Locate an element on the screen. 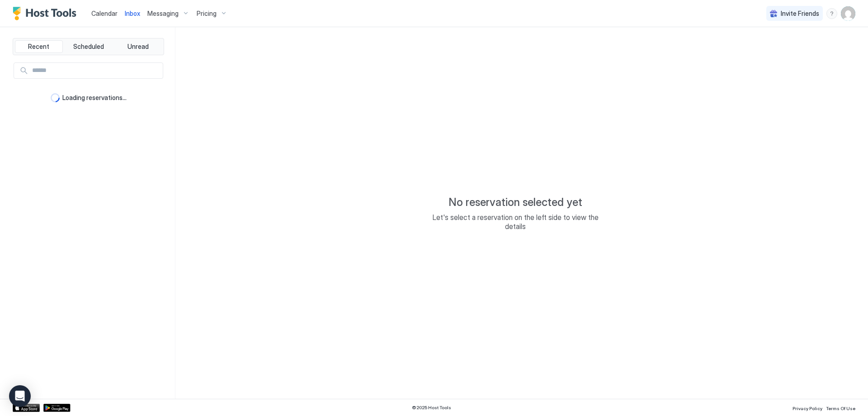 The width and height of the screenshot is (868, 416). span: Messaging is located at coordinates (163, 14).